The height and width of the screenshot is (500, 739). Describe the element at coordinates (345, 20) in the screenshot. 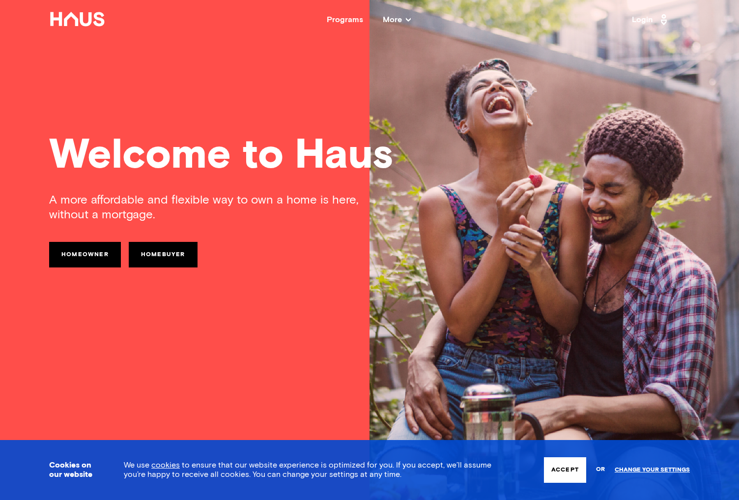

I see `a: Programs` at that location.